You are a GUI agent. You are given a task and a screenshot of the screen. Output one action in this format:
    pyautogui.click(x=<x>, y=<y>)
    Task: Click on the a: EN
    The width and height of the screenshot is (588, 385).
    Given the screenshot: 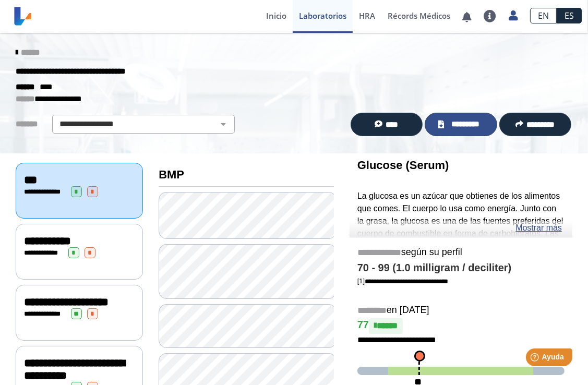 What is the action you would take?
    pyautogui.click(x=543, y=16)
    